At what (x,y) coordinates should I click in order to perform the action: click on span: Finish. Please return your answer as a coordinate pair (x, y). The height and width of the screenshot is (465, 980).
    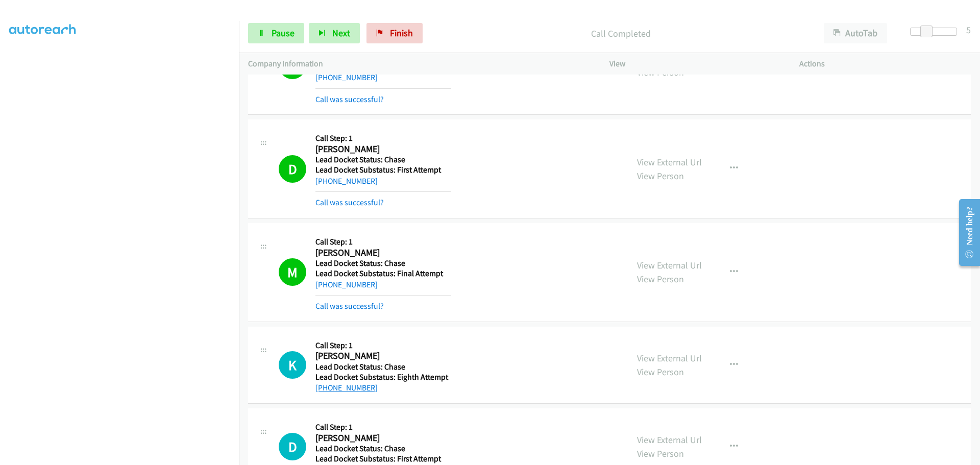
    Looking at the image, I should click on (401, 32).